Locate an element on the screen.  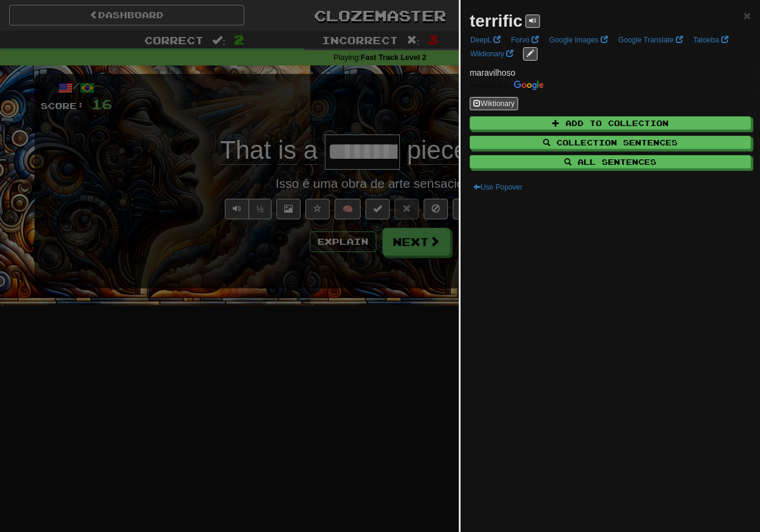
button: edit links is located at coordinates (530, 54).